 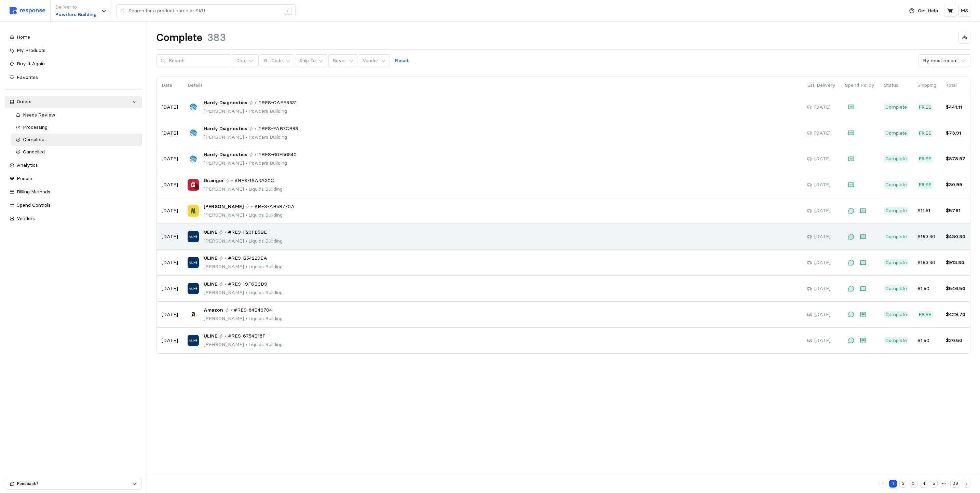 What do you see at coordinates (821, 85) in the screenshot?
I see `p: Est. Delivery` at bounding box center [821, 85].